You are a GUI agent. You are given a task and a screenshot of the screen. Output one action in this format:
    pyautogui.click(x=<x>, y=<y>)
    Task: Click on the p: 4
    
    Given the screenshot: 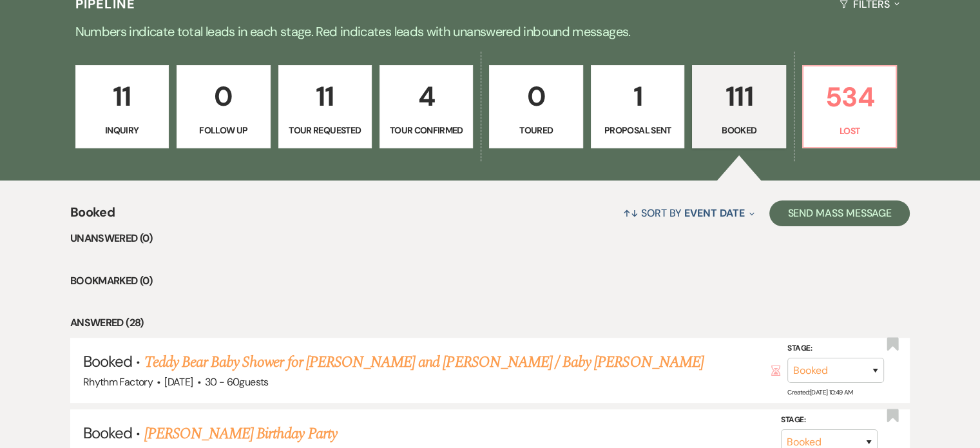 What is the action you would take?
    pyautogui.click(x=426, y=96)
    